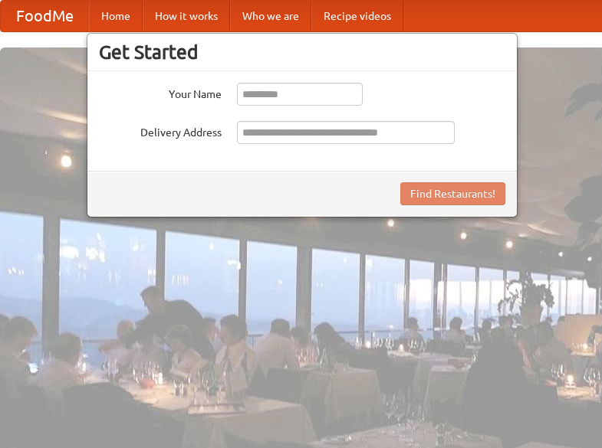 This screenshot has width=602, height=448. I want to click on a: Who we are, so click(271, 16).